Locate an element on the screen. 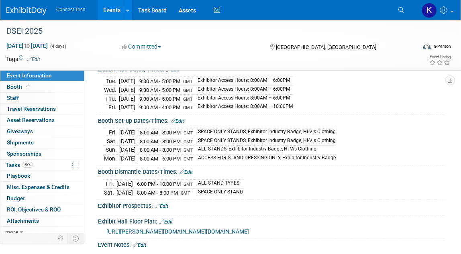 This screenshot has height=254, width=461. a: Attachments is located at coordinates (42, 221).